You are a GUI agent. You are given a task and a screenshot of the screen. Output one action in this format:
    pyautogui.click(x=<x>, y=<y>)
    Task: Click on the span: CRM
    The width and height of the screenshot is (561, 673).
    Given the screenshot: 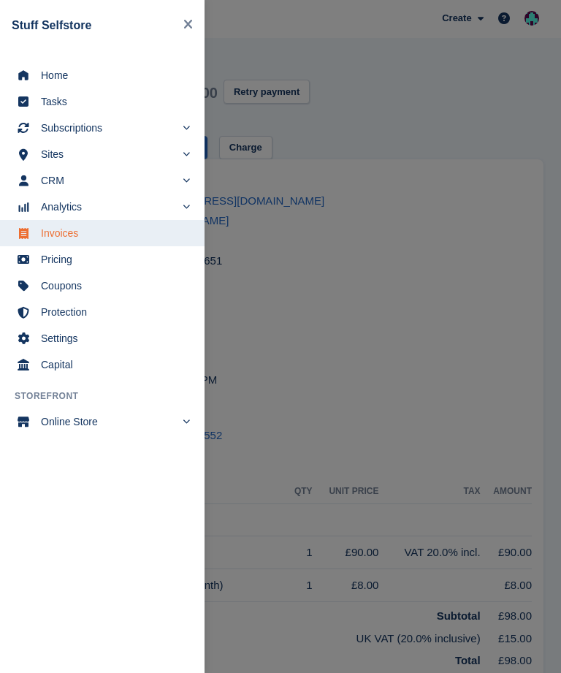 What is the action you would take?
    pyautogui.click(x=108, y=180)
    